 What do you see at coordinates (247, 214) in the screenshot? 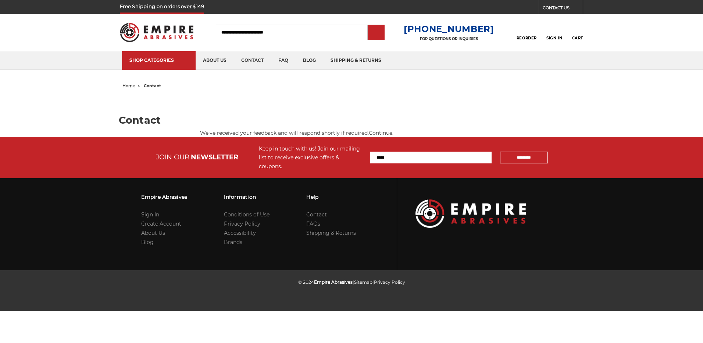
I see `a: Conditions of Use` at bounding box center [247, 214].